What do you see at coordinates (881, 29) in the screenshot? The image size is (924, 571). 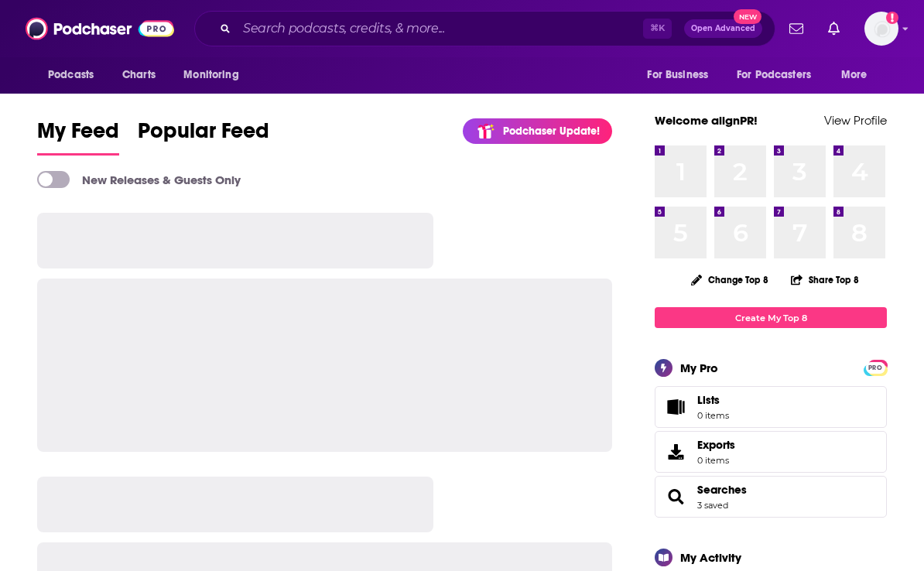 I see `button: Show profile menu` at bounding box center [881, 29].